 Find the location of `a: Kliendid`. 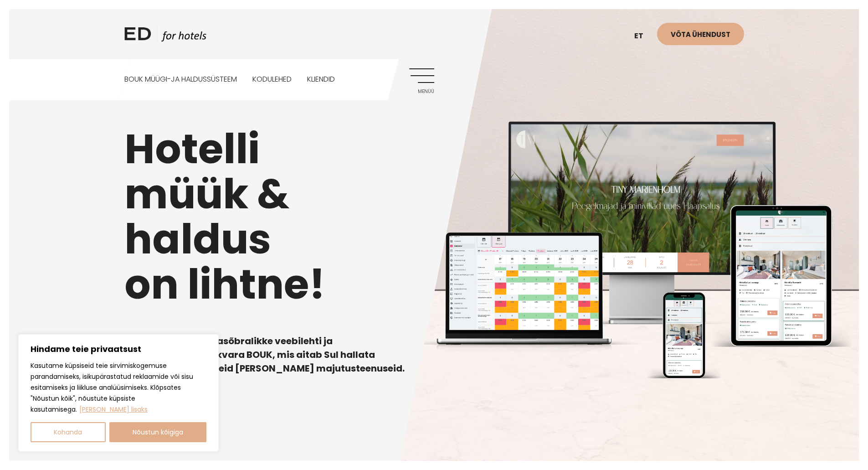

a: Kliendid is located at coordinates (320, 79).